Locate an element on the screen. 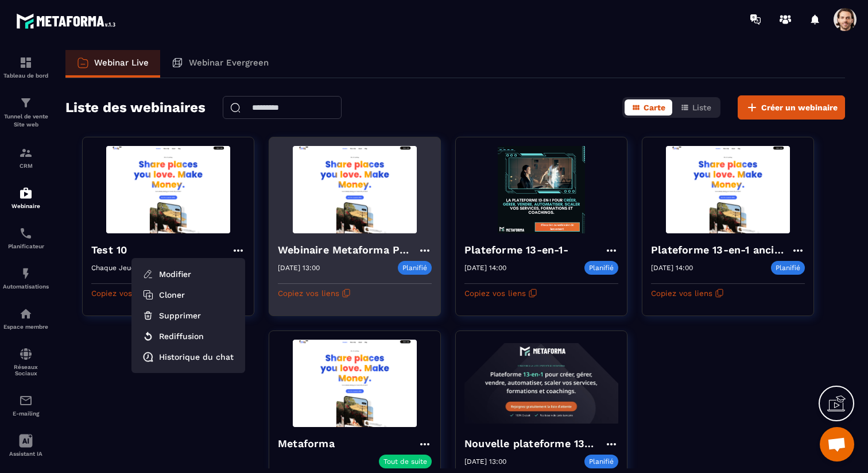 This screenshot has height=473, width=868. h4: Plateforme 13-en-1 ancien is located at coordinates (721, 250).